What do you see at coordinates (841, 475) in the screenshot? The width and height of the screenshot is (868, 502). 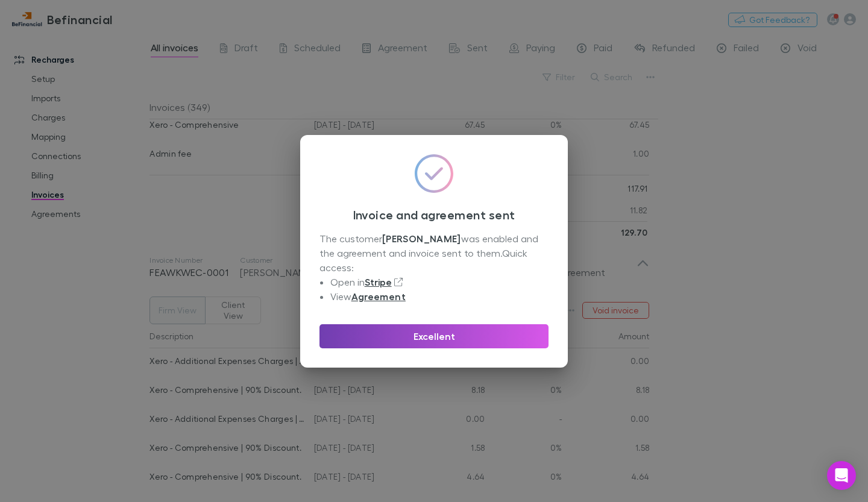 I see `div: Open Intercom Messenger` at bounding box center [841, 475].